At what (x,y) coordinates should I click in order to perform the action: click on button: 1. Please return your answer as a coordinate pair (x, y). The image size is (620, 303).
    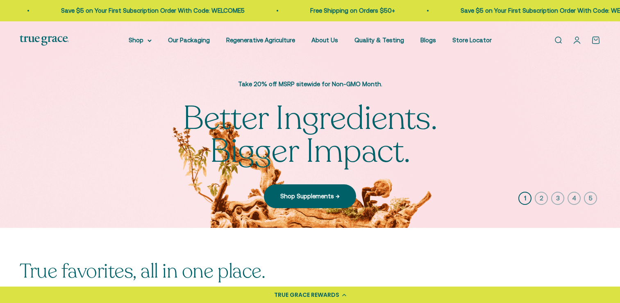
    Looking at the image, I should click on (525, 198).